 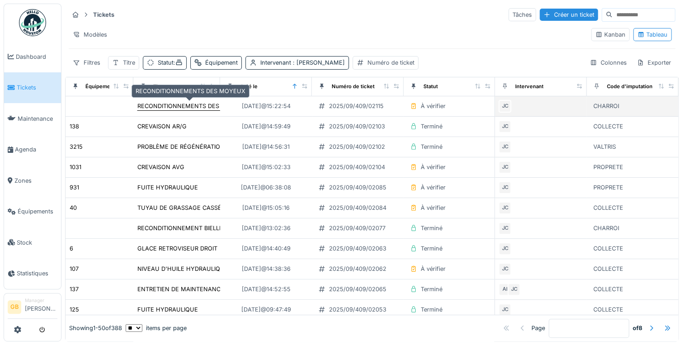 What do you see at coordinates (528, 86) in the screenshot?
I see `div: Intervenant` at bounding box center [528, 86].